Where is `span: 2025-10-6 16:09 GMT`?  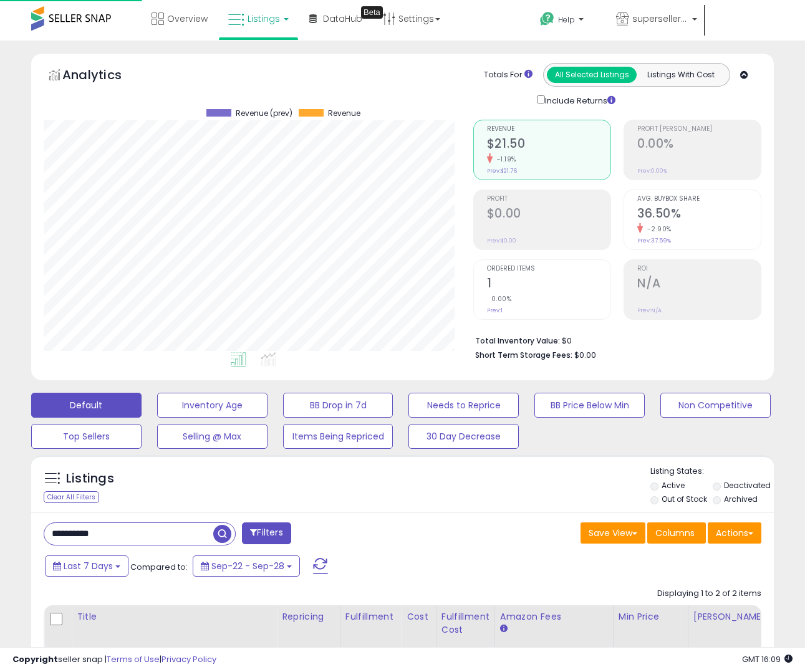 span: 2025-10-6 16:09 GMT is located at coordinates (767, 659).